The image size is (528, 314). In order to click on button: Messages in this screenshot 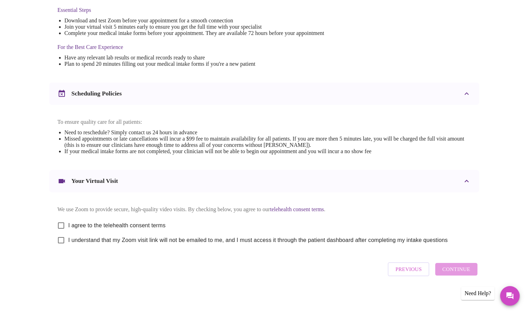, I will do `click(510, 295)`.